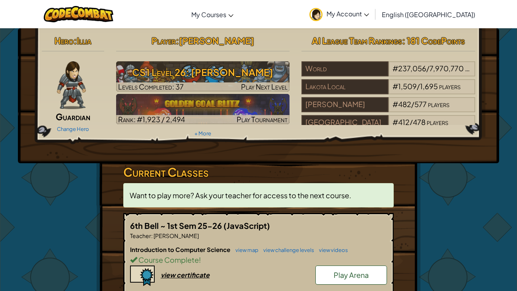 This screenshot has height=291, width=517. What do you see at coordinates (168, 259) in the screenshot?
I see `span: Course Complete` at bounding box center [168, 259].